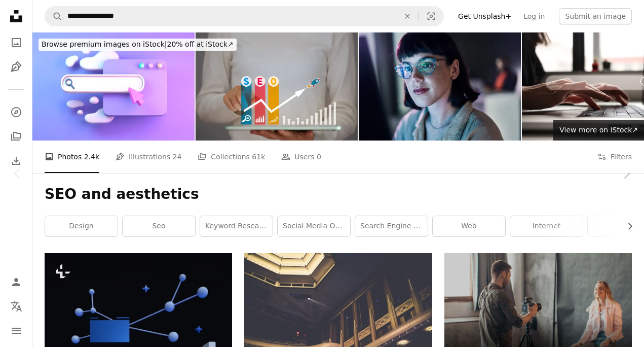 Image resolution: width=644 pixels, height=347 pixels. Describe the element at coordinates (407, 16) in the screenshot. I see `button: Clear` at that location.